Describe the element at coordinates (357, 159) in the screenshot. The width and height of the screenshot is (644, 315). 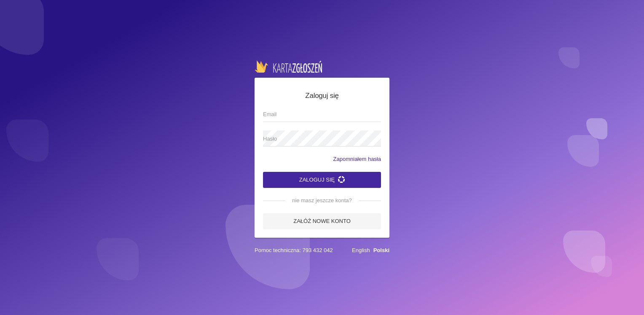
I see `a: Zapomniałem hasła` at that location.